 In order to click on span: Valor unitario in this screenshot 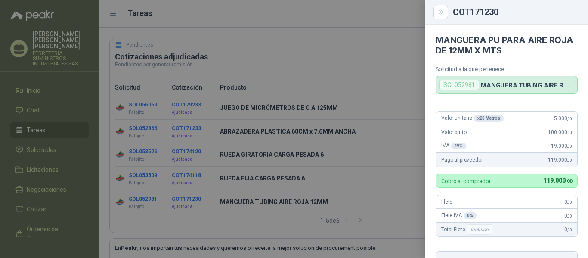, I will do `click(472, 118)`.